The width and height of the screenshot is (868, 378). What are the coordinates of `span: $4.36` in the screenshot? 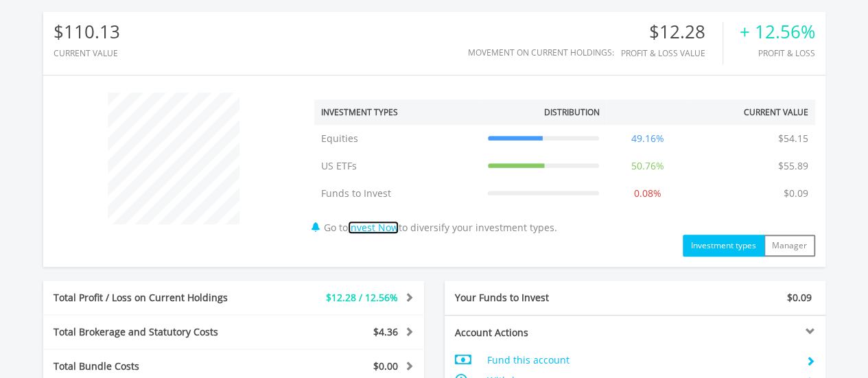 It's located at (385, 332).